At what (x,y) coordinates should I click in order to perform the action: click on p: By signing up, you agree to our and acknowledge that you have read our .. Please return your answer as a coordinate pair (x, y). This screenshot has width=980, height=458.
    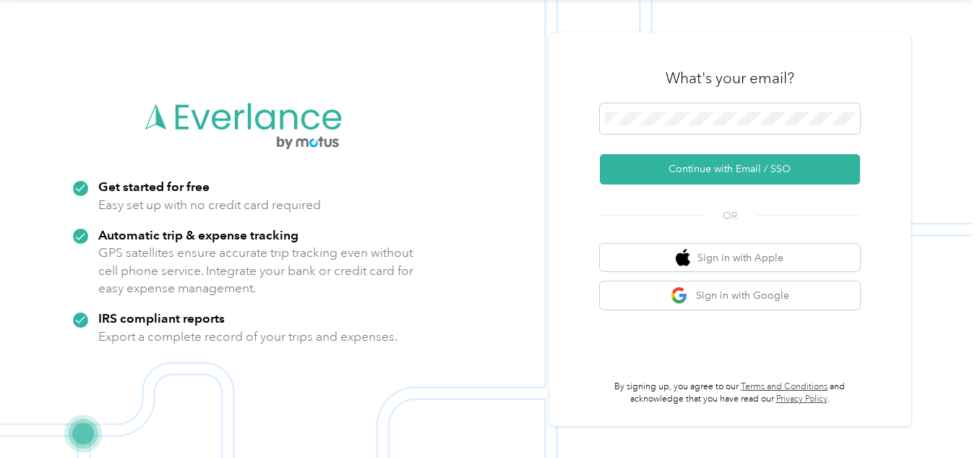
    Looking at the image, I should click on (730, 392).